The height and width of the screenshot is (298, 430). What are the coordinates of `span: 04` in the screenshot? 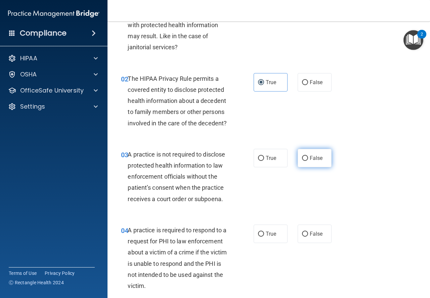 It's located at (125, 231).